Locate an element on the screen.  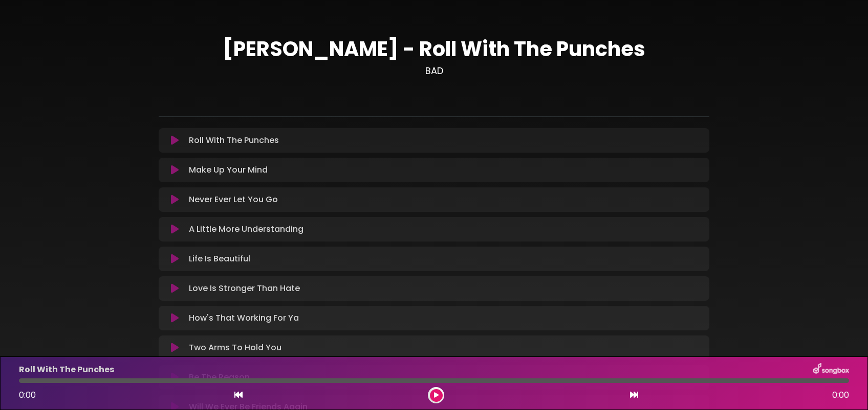
p: Two Arms To Hold You is located at coordinates (235, 348).